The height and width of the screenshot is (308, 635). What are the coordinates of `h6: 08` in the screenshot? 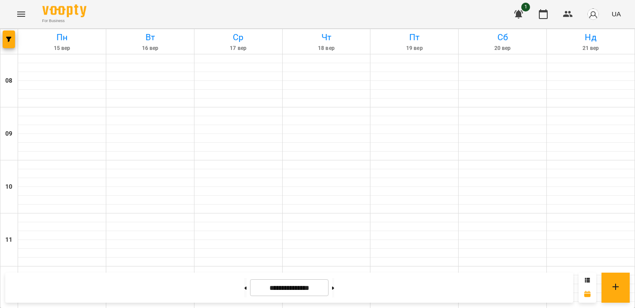 It's located at (9, 81).